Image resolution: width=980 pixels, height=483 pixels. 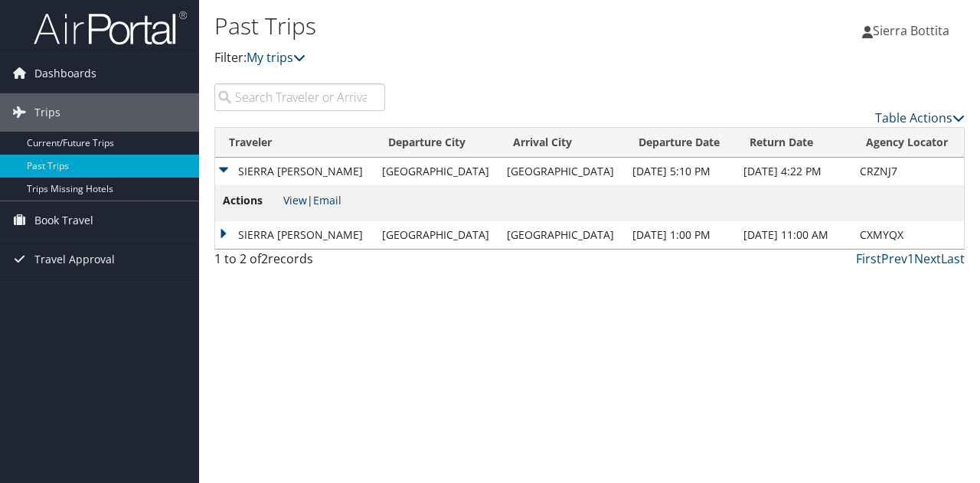 I want to click on span: Dashboards, so click(x=65, y=73).